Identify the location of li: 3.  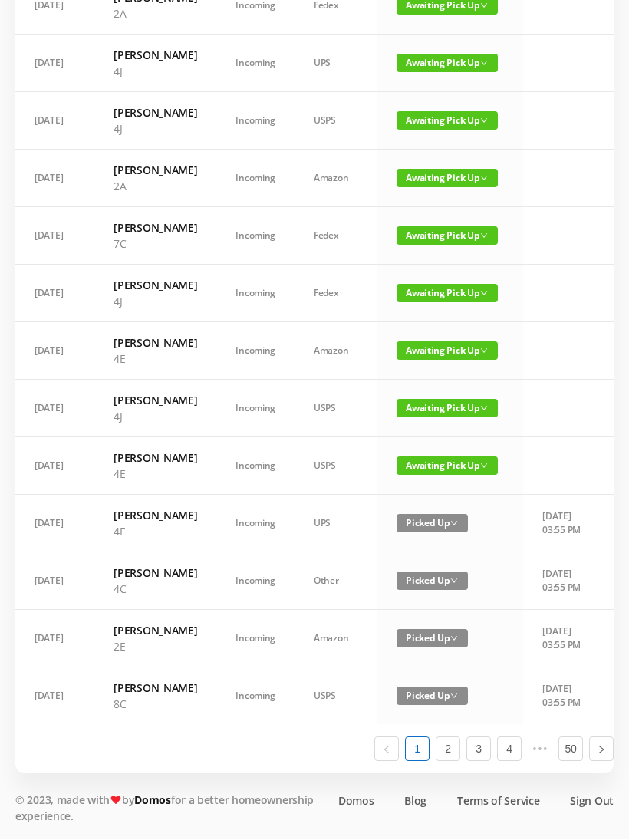
(478, 750).